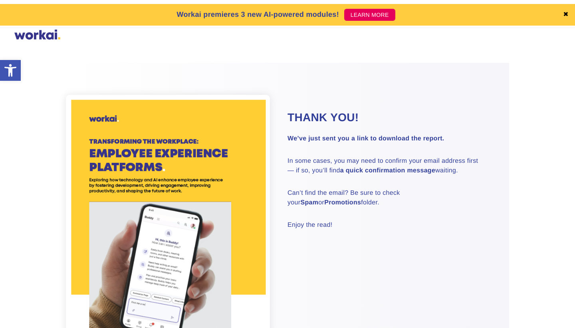  What do you see at coordinates (370, 15) in the screenshot?
I see `a: LEARN MORE` at bounding box center [370, 15].